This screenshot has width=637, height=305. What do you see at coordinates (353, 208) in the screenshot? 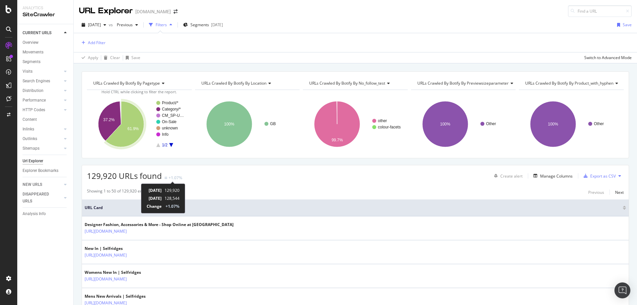
I see `span: URL Card` at bounding box center [353, 208].